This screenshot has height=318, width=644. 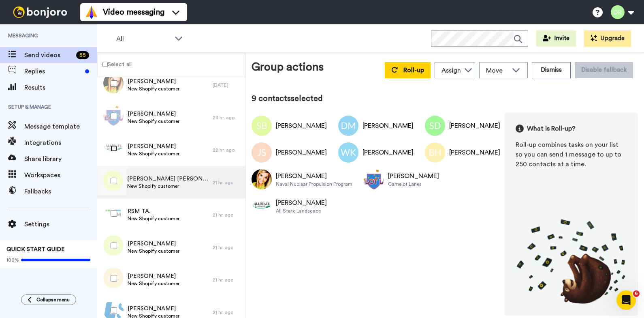 What do you see at coordinates (105, 64) in the screenshot?
I see `input: Select all` at bounding box center [105, 64].